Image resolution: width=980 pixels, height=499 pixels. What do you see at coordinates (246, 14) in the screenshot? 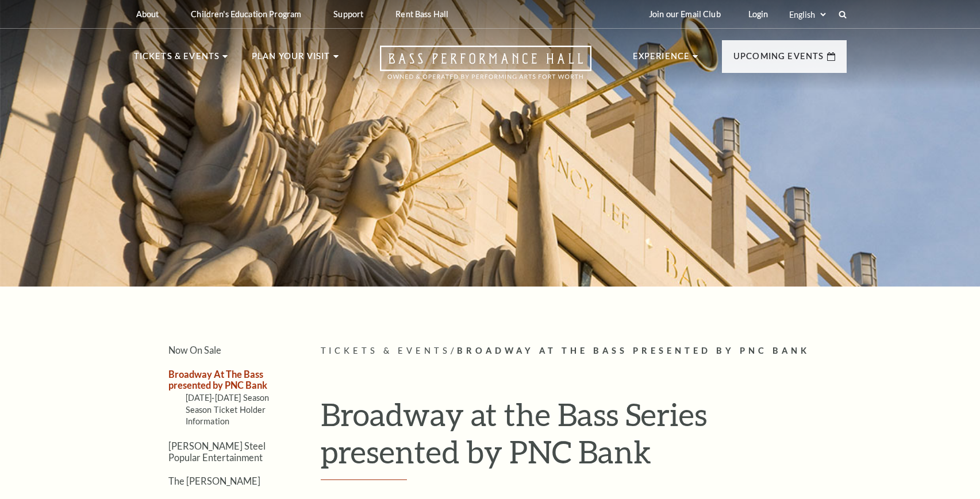
I see `p: Children's Education Program` at bounding box center [246, 14].